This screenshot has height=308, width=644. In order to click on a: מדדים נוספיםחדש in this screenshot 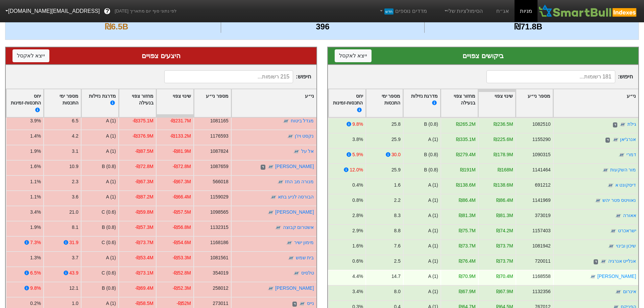, I will do `click(403, 11)`.